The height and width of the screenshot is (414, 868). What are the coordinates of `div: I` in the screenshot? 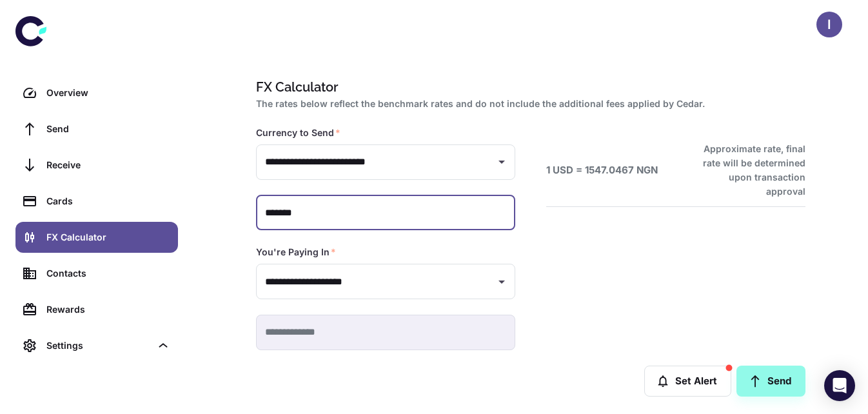 It's located at (829, 25).